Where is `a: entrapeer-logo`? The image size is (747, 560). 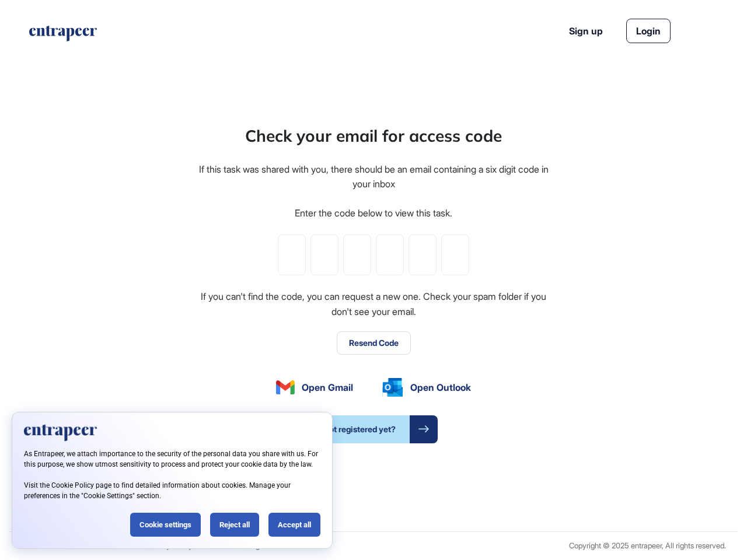
a: entrapeer-logo is located at coordinates (63, 35).